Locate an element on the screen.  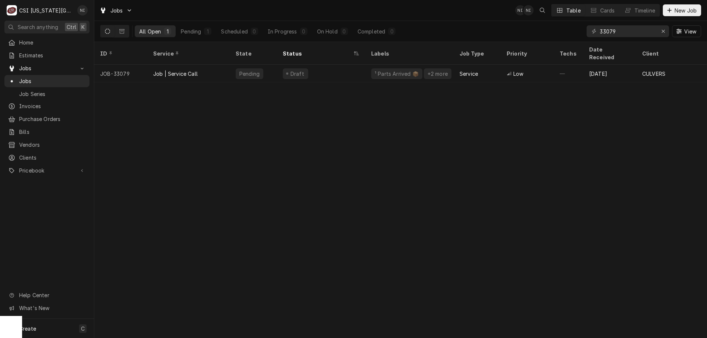
a: Go to What's New is located at coordinates (47, 308).